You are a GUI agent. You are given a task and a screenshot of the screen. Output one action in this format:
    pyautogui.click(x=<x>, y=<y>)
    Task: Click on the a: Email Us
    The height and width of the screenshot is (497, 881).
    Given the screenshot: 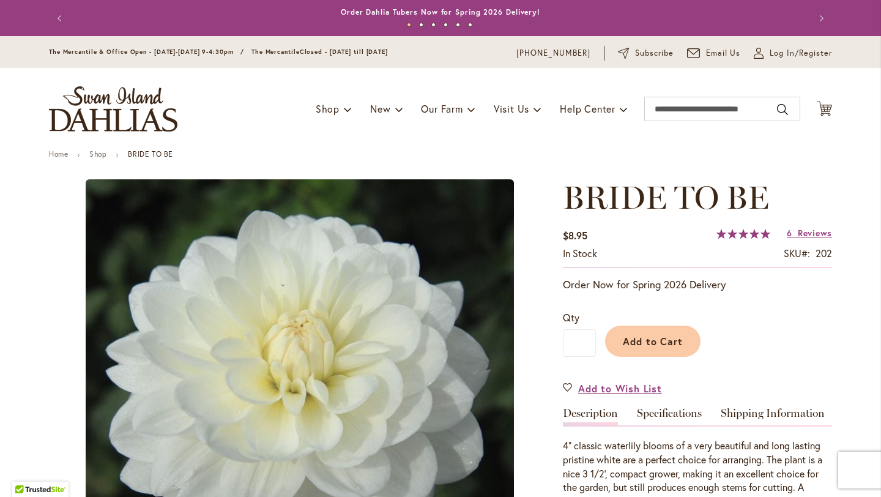 What is the action you would take?
    pyautogui.click(x=714, y=53)
    